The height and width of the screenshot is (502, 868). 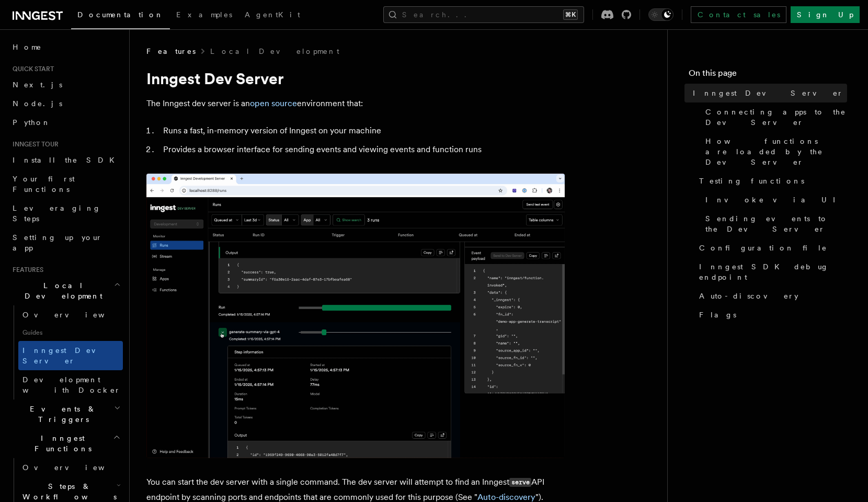 What do you see at coordinates (27, 47) in the screenshot?
I see `span: Home` at bounding box center [27, 47].